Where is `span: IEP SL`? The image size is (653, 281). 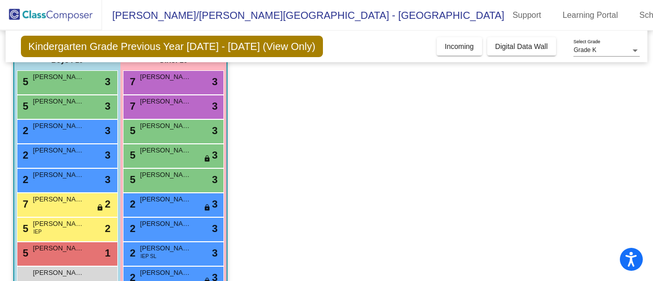 span: IEP SL is located at coordinates (149, 256).